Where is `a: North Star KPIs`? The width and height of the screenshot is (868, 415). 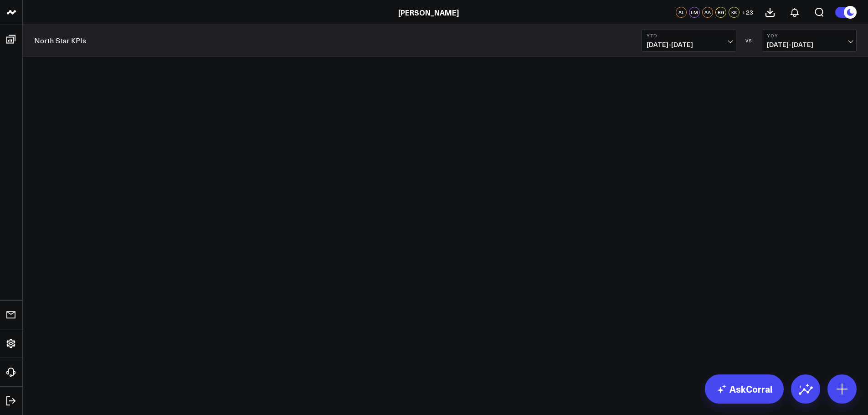 a: North Star KPIs is located at coordinates (60, 41).